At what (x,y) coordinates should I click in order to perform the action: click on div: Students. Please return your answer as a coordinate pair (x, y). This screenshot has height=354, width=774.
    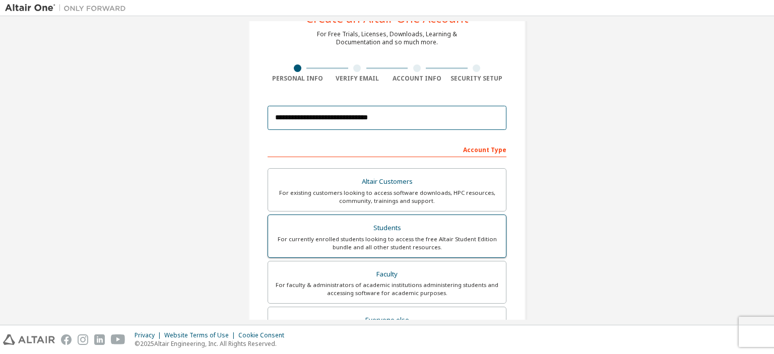
    Looking at the image, I should click on (387, 228).